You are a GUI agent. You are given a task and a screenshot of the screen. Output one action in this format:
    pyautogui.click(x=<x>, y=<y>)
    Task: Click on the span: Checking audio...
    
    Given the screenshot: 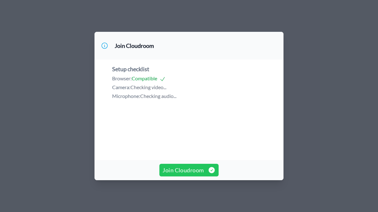 What is the action you would take?
    pyautogui.click(x=158, y=96)
    